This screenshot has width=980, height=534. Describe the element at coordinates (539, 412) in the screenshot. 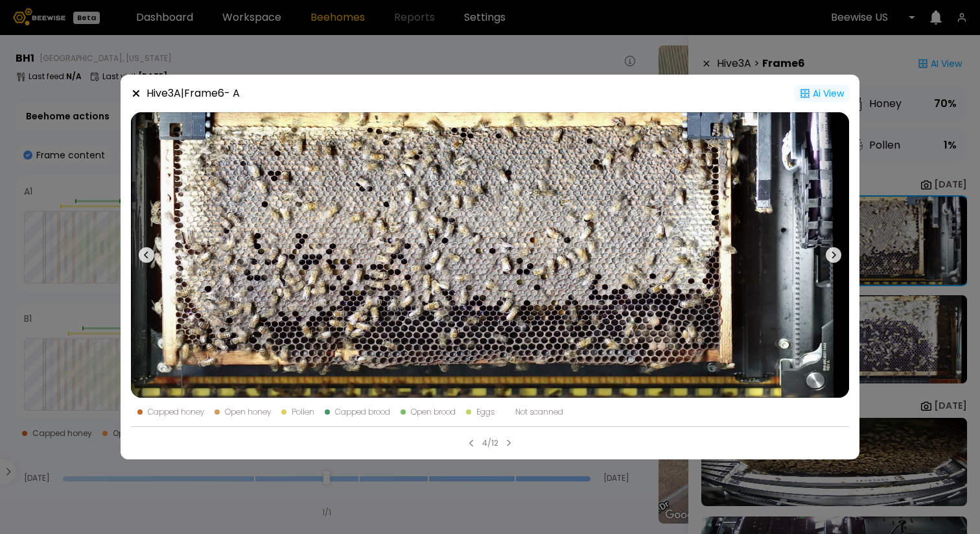

I see `div: Not scanned` at that location.